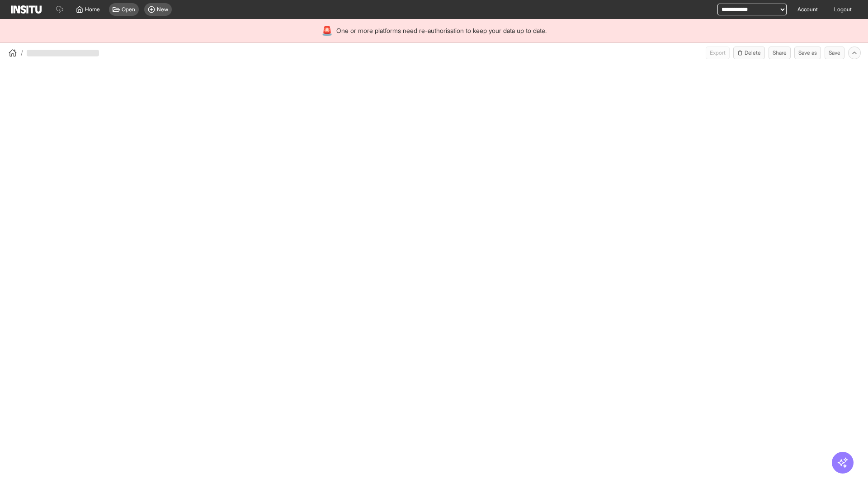 Image resolution: width=868 pixels, height=488 pixels. What do you see at coordinates (718, 53) in the screenshot?
I see `button: Export` at bounding box center [718, 53].